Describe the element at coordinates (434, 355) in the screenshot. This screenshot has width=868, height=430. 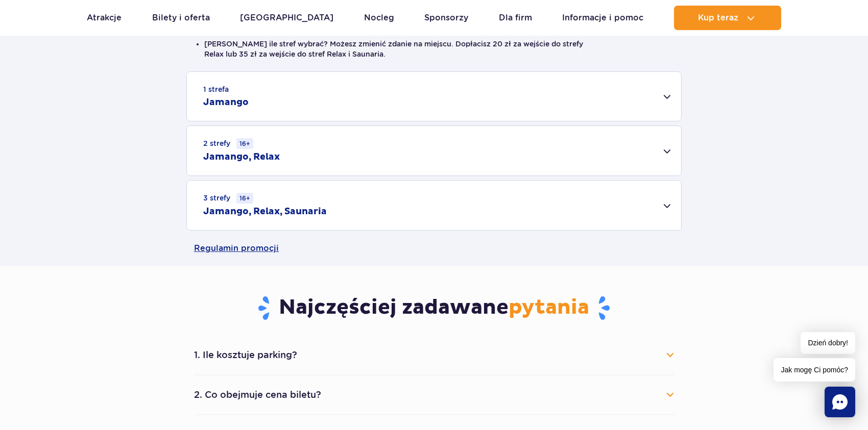
I see `button: 1. Ile kosztuje parking?` at that location.